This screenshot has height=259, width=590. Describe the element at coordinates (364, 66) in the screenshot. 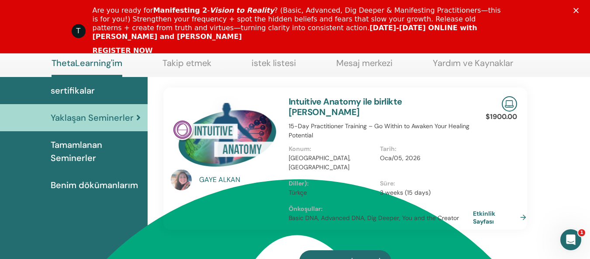

I see `a: Mesaj merkezi` at that location.